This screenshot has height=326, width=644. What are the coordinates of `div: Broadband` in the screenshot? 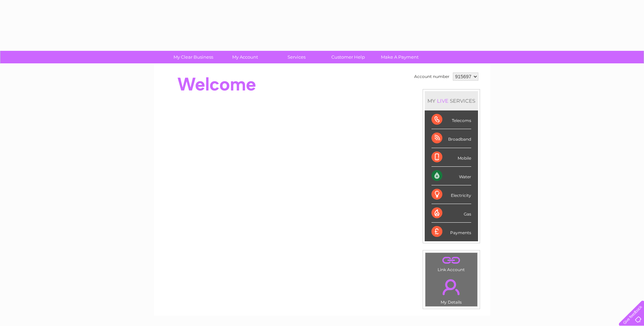 It's located at (451, 138).